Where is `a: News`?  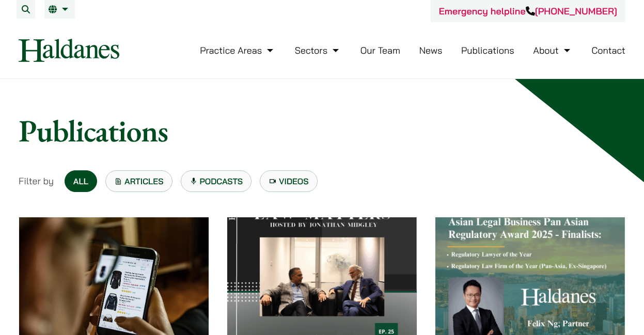
a: News is located at coordinates (431, 50).